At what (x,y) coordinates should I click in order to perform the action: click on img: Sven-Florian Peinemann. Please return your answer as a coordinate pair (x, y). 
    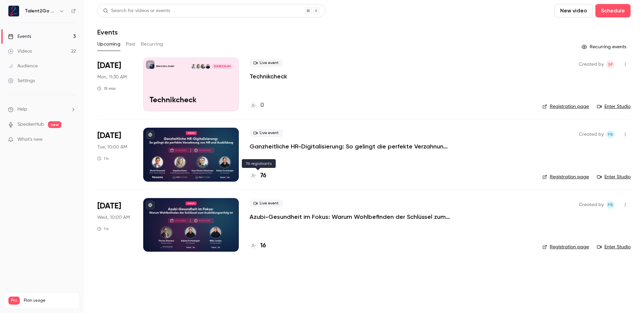
    Looking at the image, I should click on (203, 66).